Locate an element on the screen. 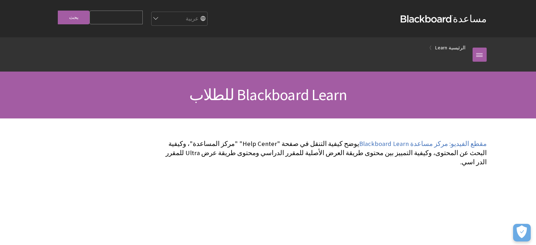 Image resolution: width=536 pixels, height=245 pixels. button: فتح التفضيلات is located at coordinates (521, 232).